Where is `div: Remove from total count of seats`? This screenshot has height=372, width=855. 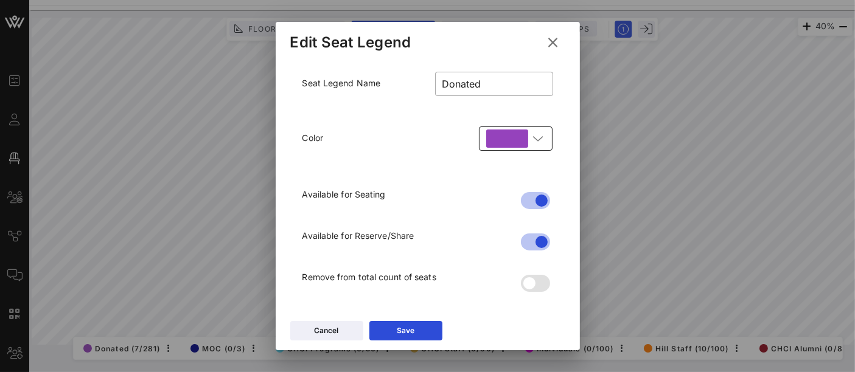
div: Remove from total count of seats is located at coordinates (405, 278).